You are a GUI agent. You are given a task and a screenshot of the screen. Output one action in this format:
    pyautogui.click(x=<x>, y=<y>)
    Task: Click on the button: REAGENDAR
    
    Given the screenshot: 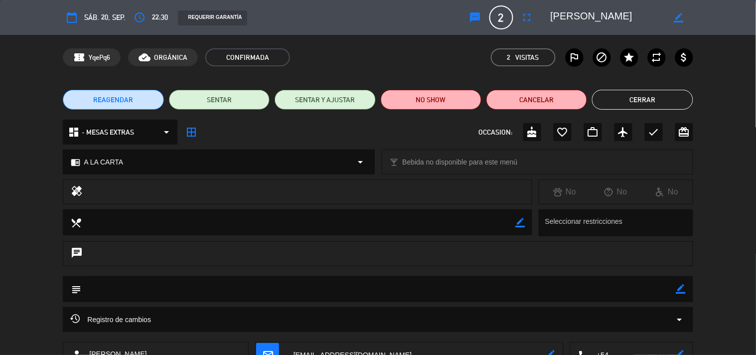 What is the action you would take?
    pyautogui.click(x=113, y=100)
    